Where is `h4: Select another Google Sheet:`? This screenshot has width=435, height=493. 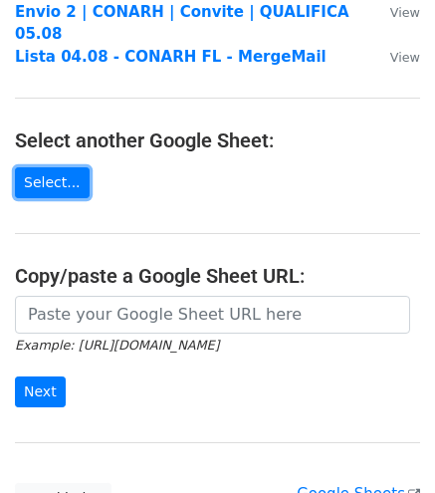
h4: Select another Google Sheet: is located at coordinates (217, 140).